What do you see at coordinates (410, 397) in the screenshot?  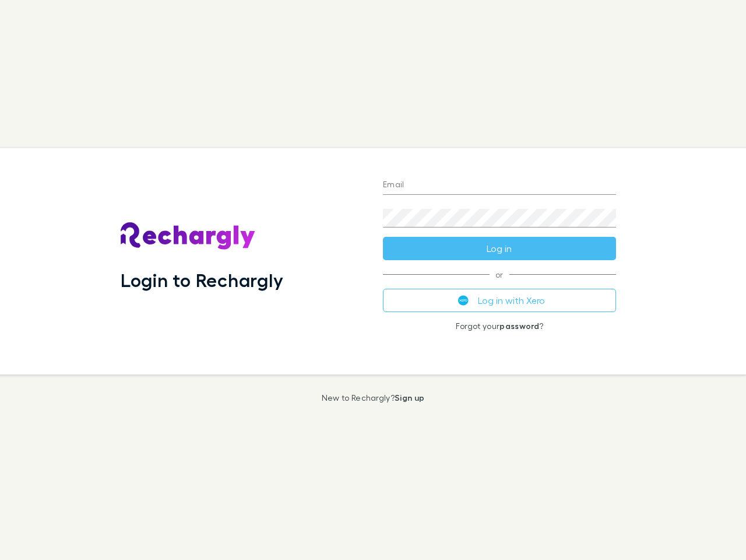 I see `a: Sign up` at bounding box center [410, 397].